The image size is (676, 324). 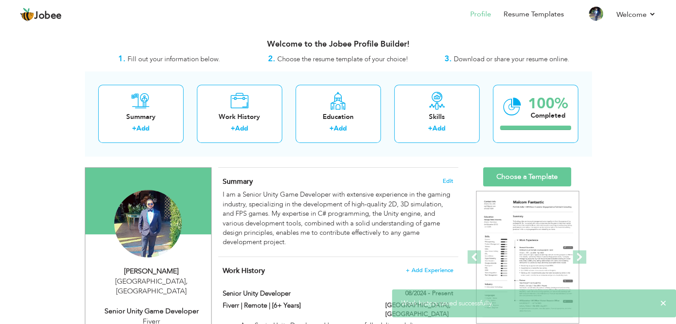 What do you see at coordinates (480, 14) in the screenshot?
I see `a: Profile` at bounding box center [480, 14].